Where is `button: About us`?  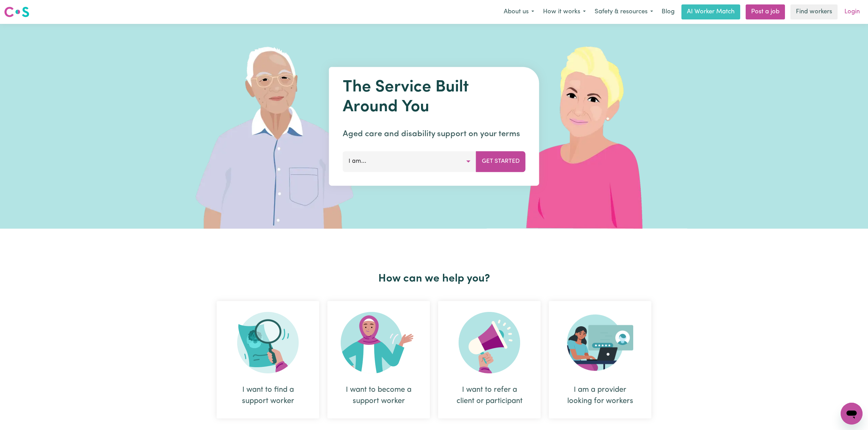 button: About us is located at coordinates (519, 12).